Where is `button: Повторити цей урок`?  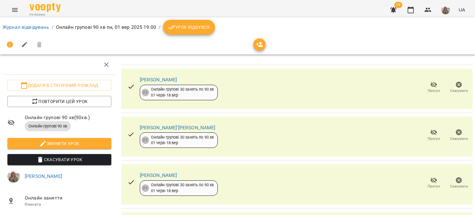
button: Повторити цей урок is located at coordinates (59, 101).